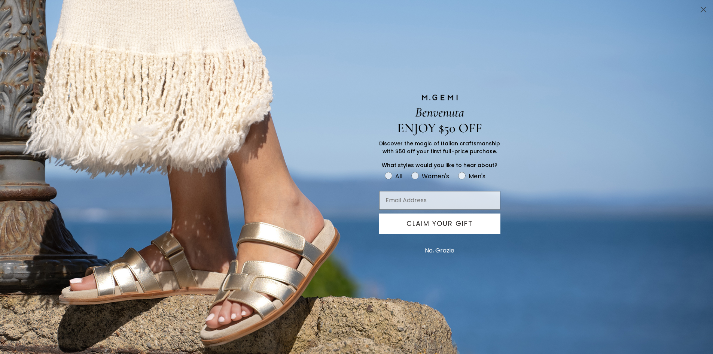  Describe the element at coordinates (440, 97) in the screenshot. I see `img: M.GEMI` at that location.